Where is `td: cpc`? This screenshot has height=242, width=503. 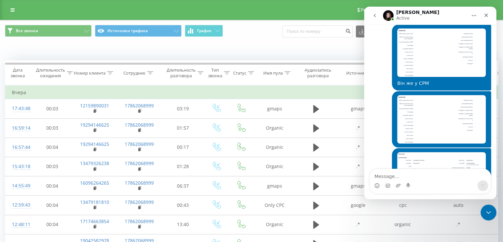
td: cpc is located at coordinates (403, 205).